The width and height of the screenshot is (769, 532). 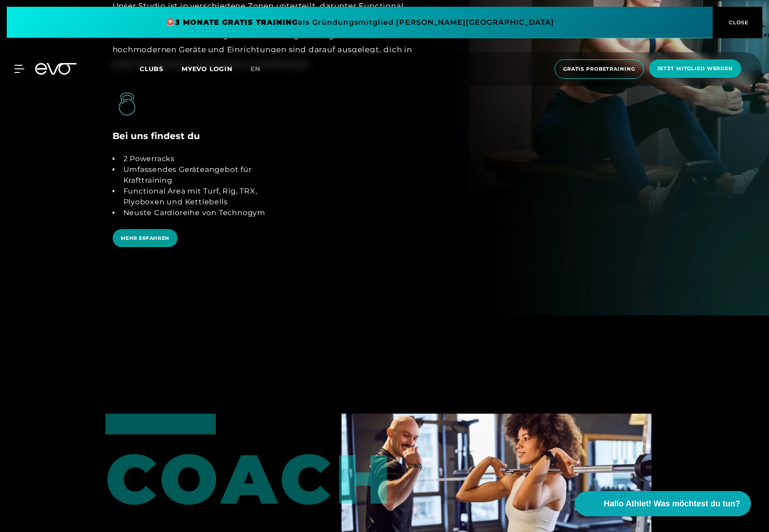 What do you see at coordinates (204, 213) in the screenshot?
I see `li: Neuste Cardioreihe von Technogym` at bounding box center [204, 213].